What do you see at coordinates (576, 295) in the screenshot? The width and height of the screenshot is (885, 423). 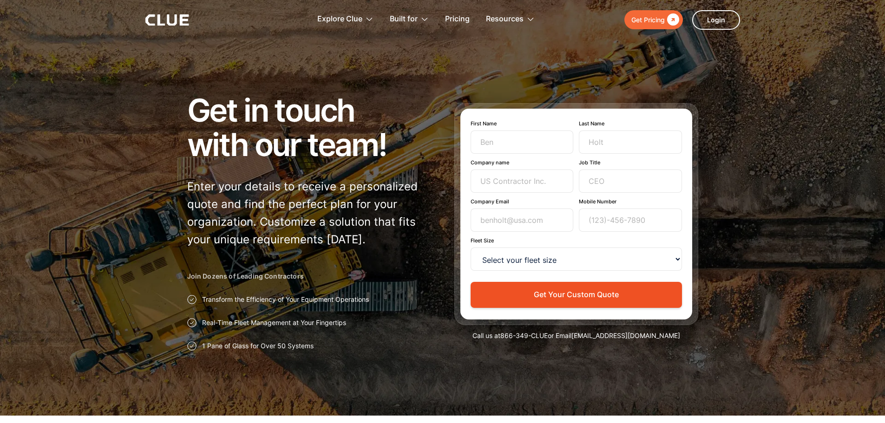 I see `button: Get Your Custom Quote` at bounding box center [576, 295].